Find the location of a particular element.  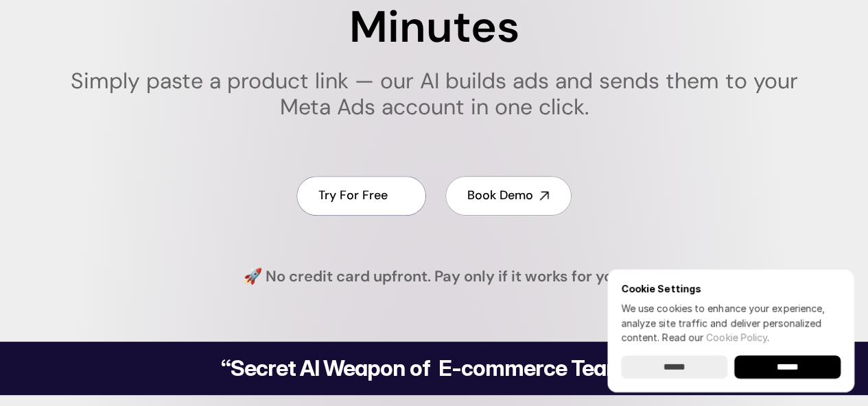

h2: “Secret AI Weapon of E-commerce Teams.” is located at coordinates (434, 368).